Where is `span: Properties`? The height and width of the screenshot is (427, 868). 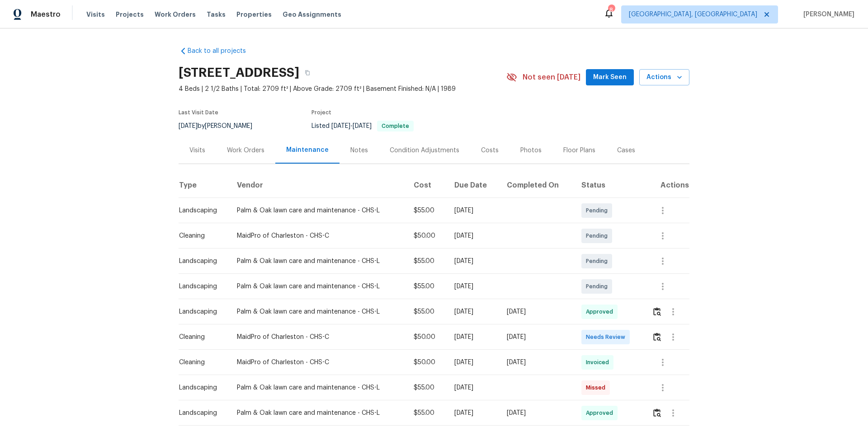
span: Properties is located at coordinates (254, 14).